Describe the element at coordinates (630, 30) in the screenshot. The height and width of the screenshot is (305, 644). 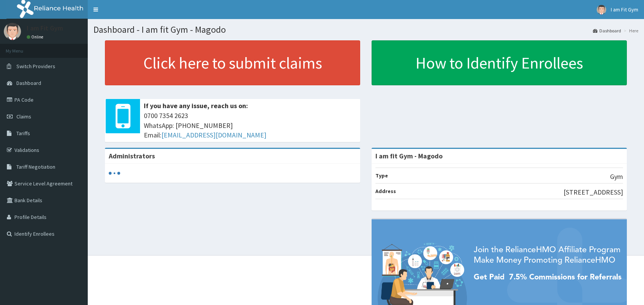
I see `li: Here` at that location.